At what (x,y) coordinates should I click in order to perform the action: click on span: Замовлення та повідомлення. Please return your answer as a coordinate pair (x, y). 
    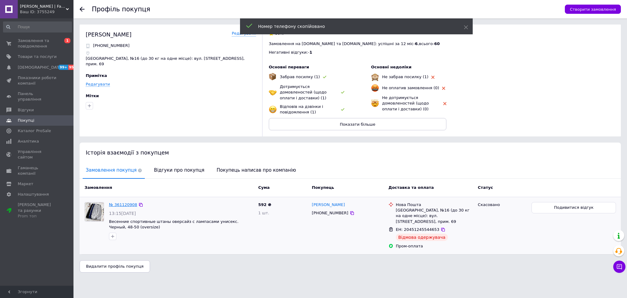
    Looking at the image, I should click on (37, 43).